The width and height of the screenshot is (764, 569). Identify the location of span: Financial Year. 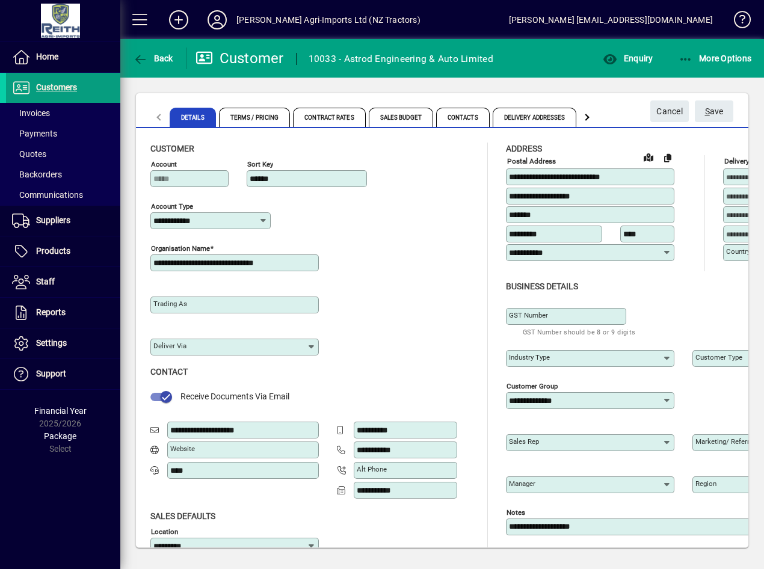
(60, 411).